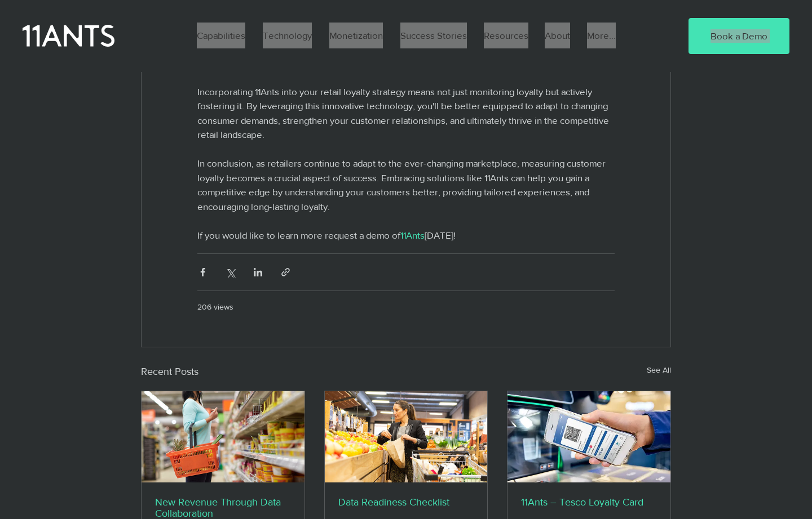 This screenshot has height=519, width=812. Describe the element at coordinates (403, 185) in the screenshot. I see `span: In conclusion, as retailers continue to adapt to the ever-changing marketplace, measuring custome...` at that location.